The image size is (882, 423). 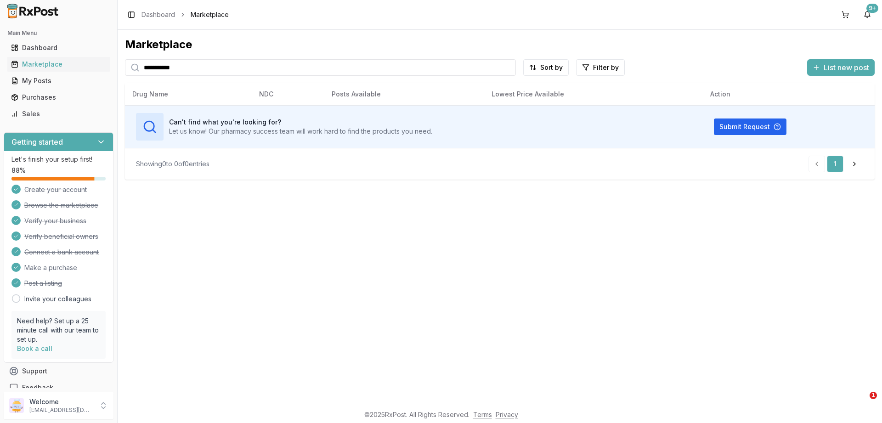 I want to click on div: Showing 0 to 0 of 0 entries, so click(x=173, y=164).